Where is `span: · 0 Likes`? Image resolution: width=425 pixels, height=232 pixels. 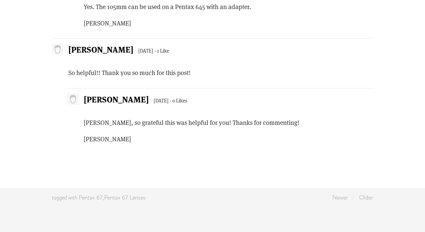 span: · 0 Likes is located at coordinates (179, 100).